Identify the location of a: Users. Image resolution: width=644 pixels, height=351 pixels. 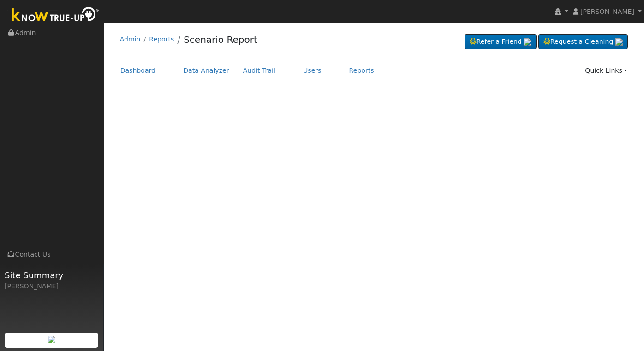
(312, 71).